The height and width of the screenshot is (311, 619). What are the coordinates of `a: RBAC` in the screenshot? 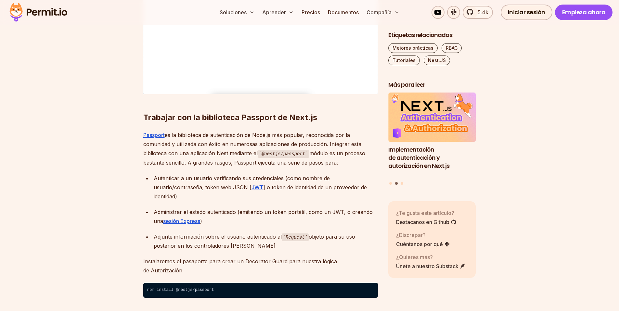 It's located at (451, 48).